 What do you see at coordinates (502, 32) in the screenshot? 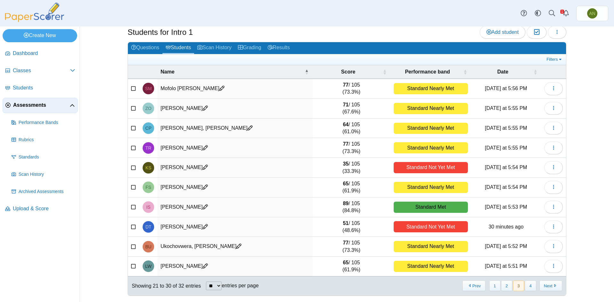
I see `a: Add student` at bounding box center [502, 32].